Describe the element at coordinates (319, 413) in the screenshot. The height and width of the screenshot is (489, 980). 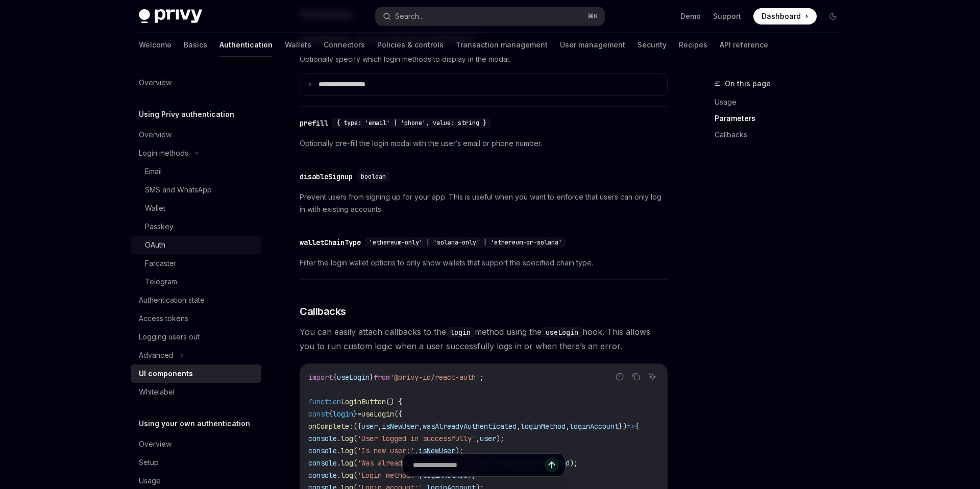
I see `span: const` at that location.